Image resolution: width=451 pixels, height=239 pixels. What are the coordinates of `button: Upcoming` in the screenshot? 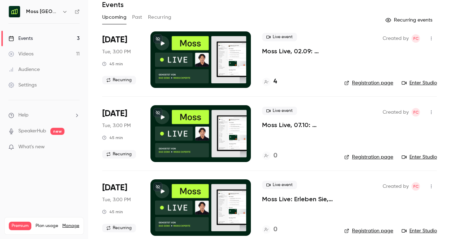 It's located at (114, 17).